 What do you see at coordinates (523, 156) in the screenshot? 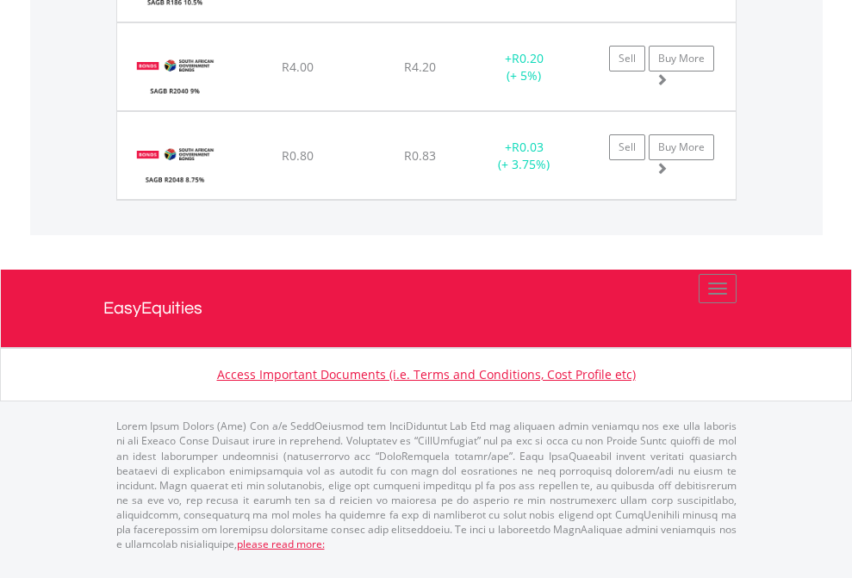
I see `div: + (+ 3.75%)` at bounding box center [523, 156].